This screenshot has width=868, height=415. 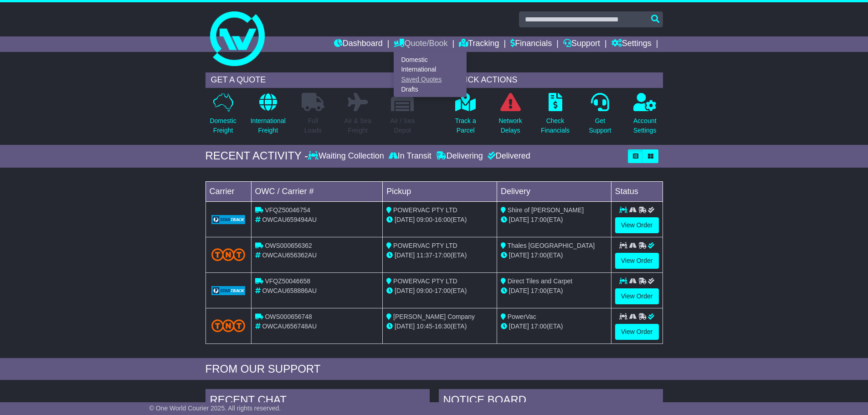 I want to click on p: Air & Sea Freight, so click(x=358, y=126).